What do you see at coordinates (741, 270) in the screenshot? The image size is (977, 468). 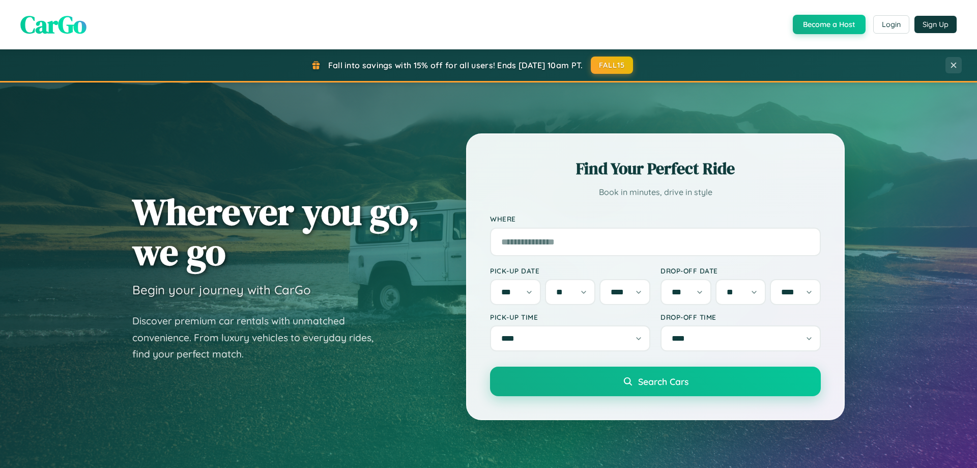 I see `label: Drop-off Date` at bounding box center [741, 270].